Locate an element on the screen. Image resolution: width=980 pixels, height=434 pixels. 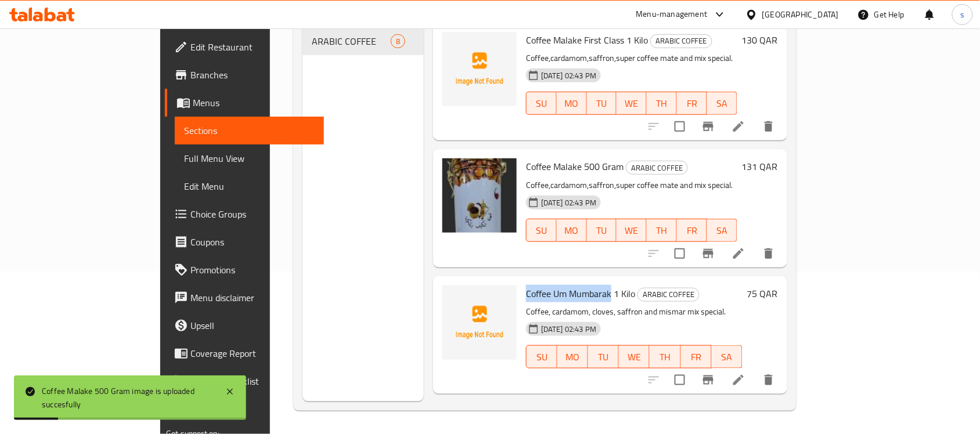
span: Coverage Report is located at coordinates (252, 353).